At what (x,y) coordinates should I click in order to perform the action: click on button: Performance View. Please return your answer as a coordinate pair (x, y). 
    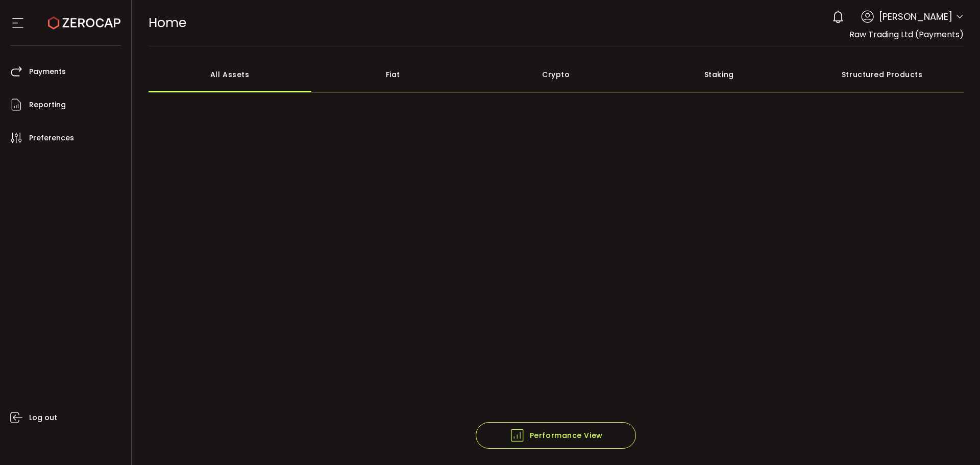
    Looking at the image, I should click on (556, 435).